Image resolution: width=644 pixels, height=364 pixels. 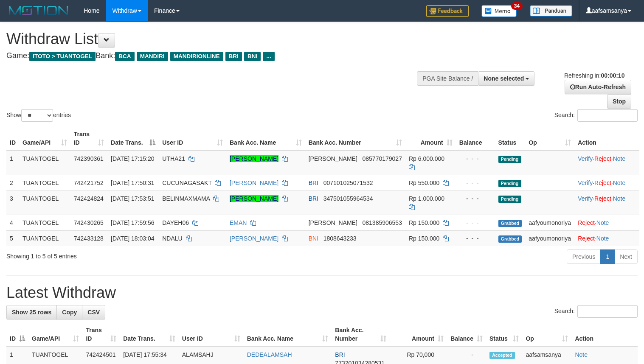 I want to click on span: ITOTO > TUANTOGEL, so click(x=63, y=57).